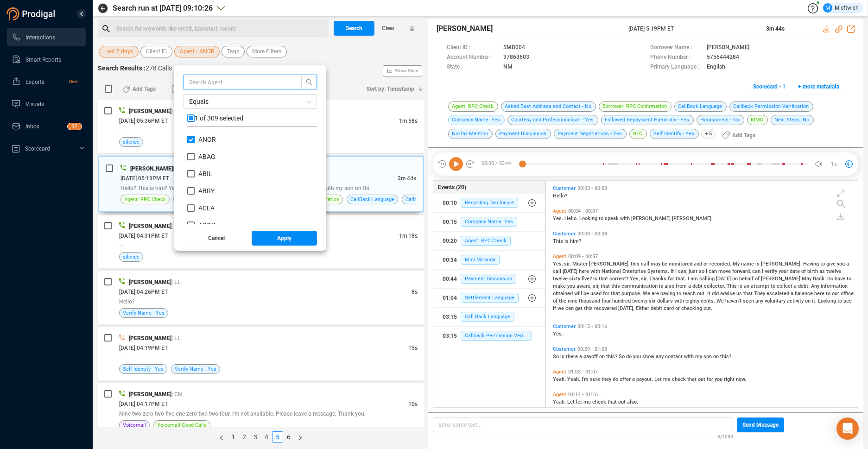 Image resolution: width=868 pixels, height=449 pixels. What do you see at coordinates (612, 218) in the screenshot?
I see `span: speak` at bounding box center [612, 218].